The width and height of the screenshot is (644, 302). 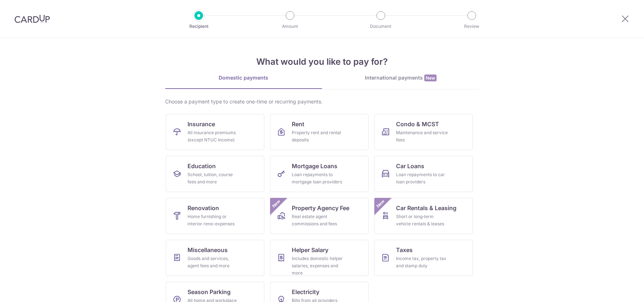 What do you see at coordinates (209, 292) in the screenshot?
I see `span: Season Parking` at bounding box center [209, 292].